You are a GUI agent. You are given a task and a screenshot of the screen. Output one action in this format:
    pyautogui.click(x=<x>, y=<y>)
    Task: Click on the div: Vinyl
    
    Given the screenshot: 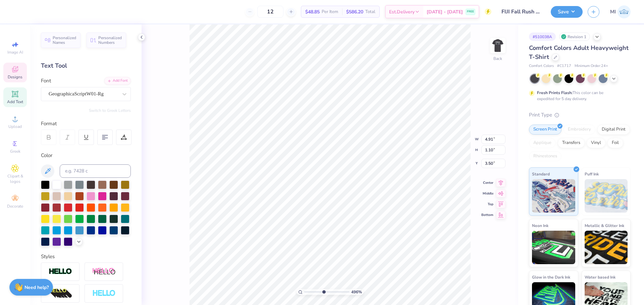 What is the action you would take?
    pyautogui.click(x=596, y=143)
    